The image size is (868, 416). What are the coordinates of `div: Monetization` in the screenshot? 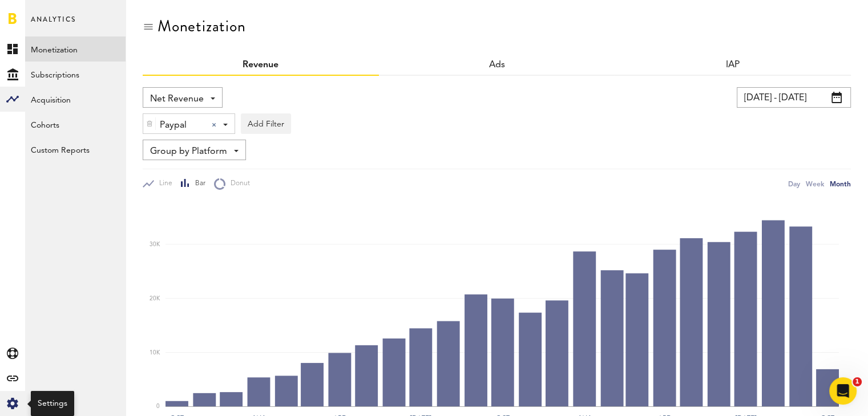 It's located at (201, 26).